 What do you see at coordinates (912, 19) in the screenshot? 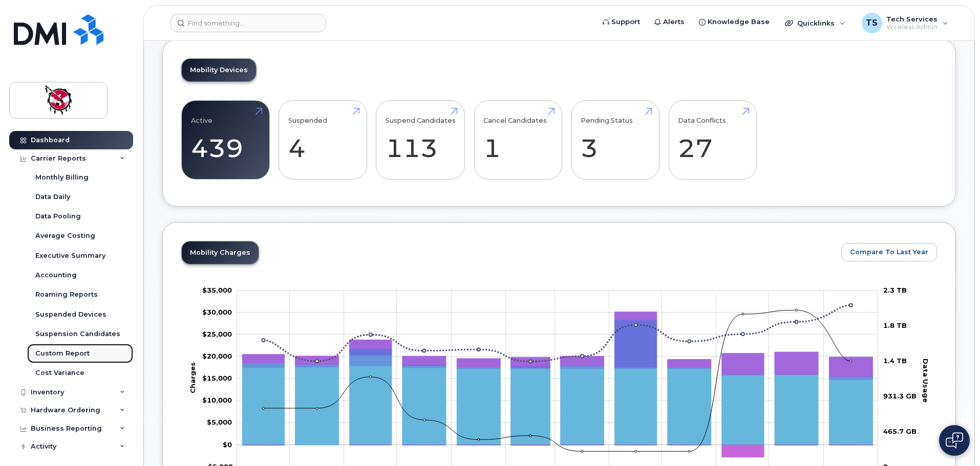
I see `span: Tech Services` at bounding box center [912, 19].